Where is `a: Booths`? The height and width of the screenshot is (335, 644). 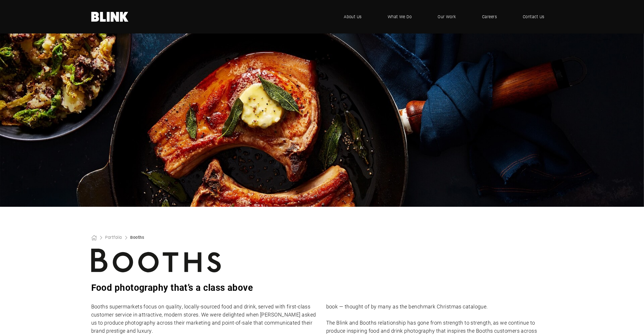
a: Booths is located at coordinates (137, 237).